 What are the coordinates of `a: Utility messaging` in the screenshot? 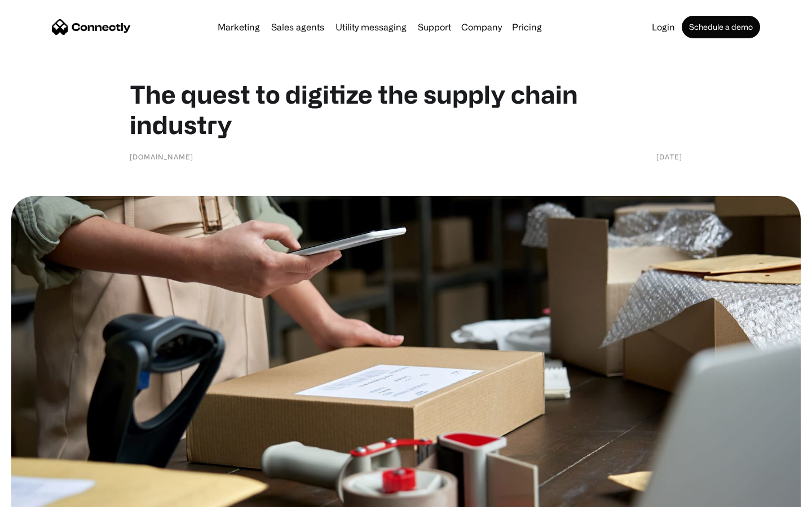 It's located at (371, 27).